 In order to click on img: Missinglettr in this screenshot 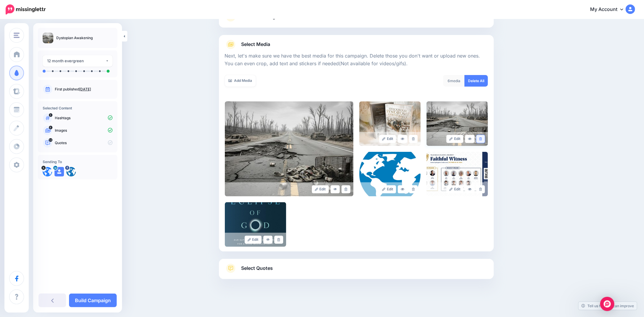, I will do `click(26, 10)`.